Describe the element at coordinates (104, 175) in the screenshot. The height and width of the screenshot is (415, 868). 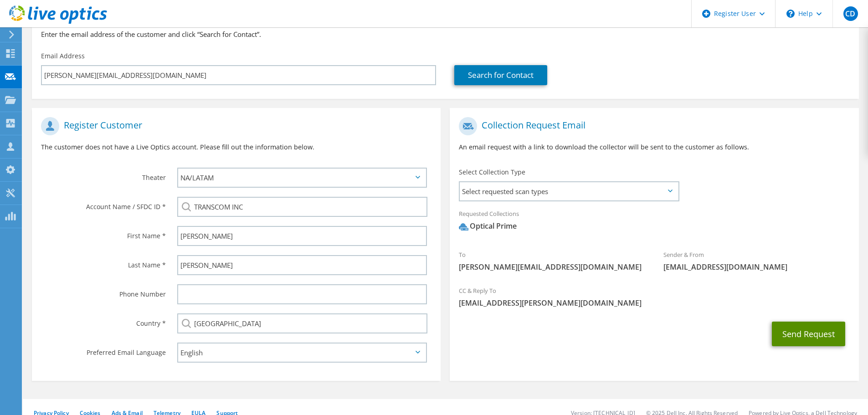
I see `label: Theater` at that location.